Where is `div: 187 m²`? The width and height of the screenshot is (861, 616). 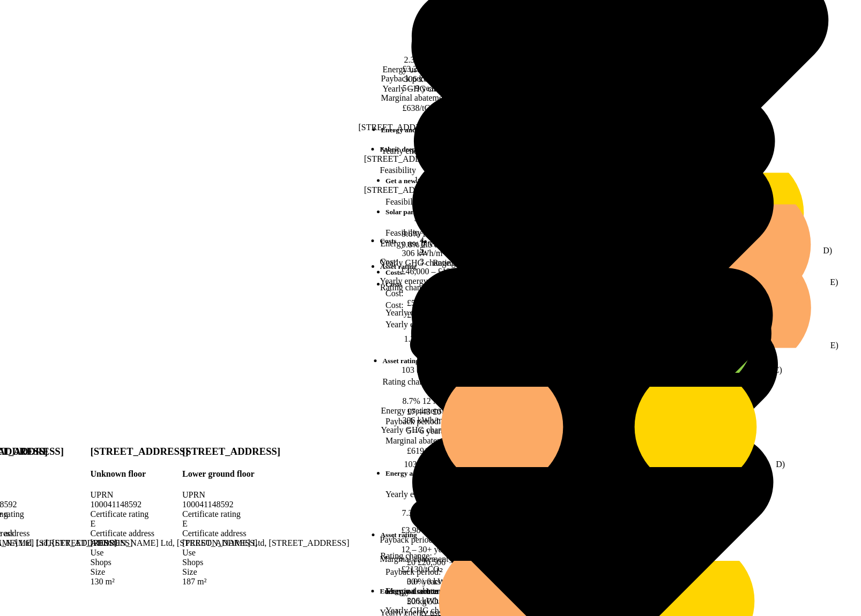
div: 187 m² is located at coordinates (266, 581).